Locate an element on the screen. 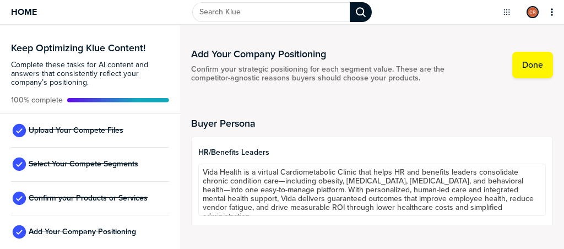 The image size is (564, 249). button: Open Drop is located at coordinates (506, 12).